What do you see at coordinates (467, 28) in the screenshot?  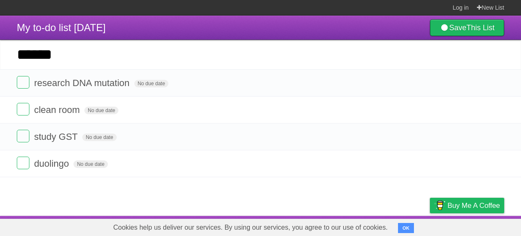 I see `a: SaveThis List` at bounding box center [467, 28].